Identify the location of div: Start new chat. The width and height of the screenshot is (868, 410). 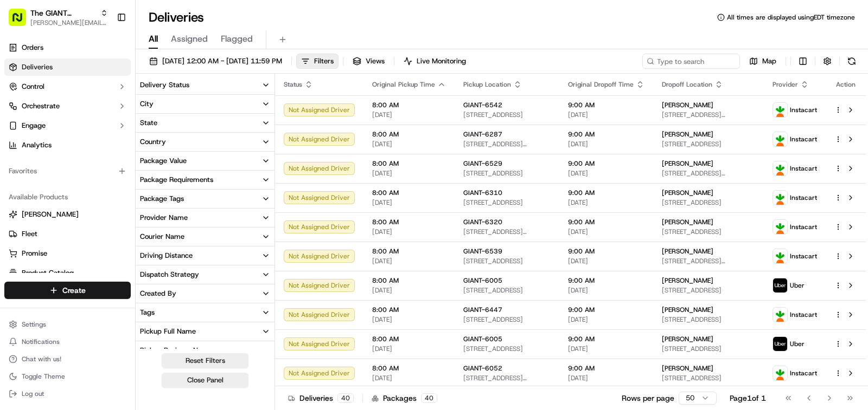
(107, 109).